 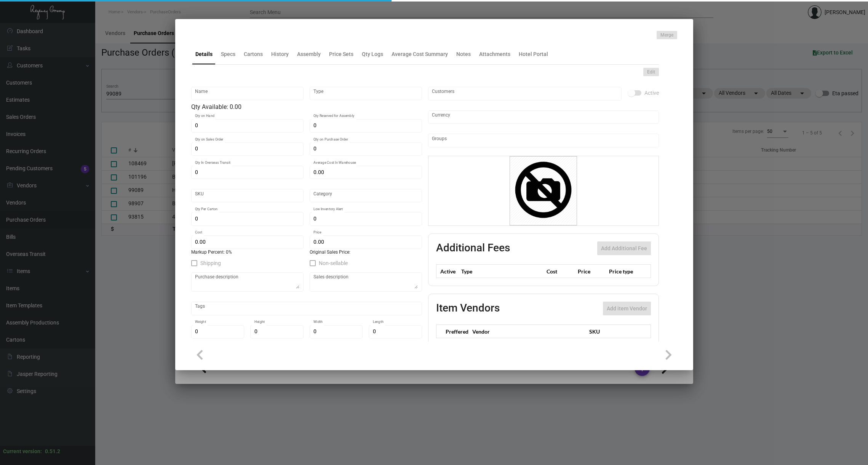 I want to click on span: Non-sellable, so click(x=333, y=263).